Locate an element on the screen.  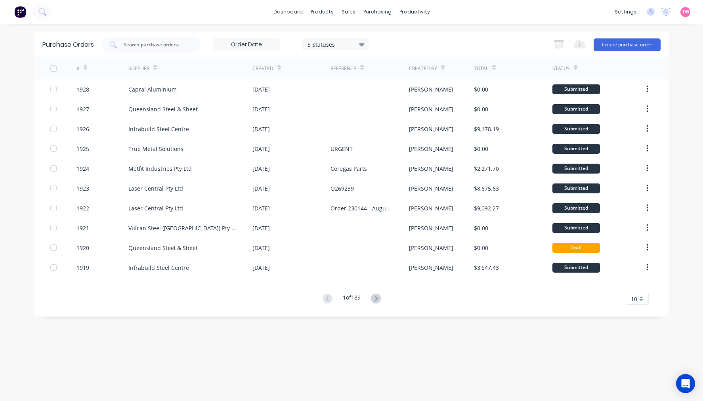
div: products is located at coordinates (322, 12).